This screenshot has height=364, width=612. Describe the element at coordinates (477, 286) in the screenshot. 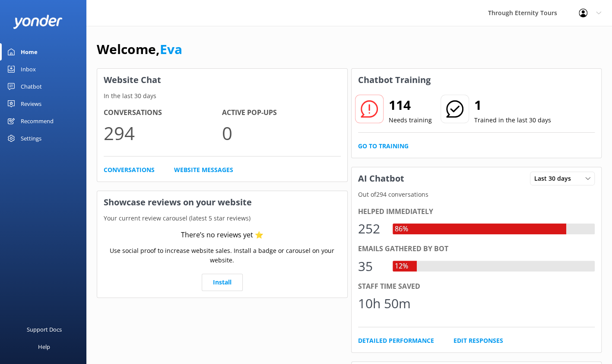

I see `div: Staff time saved` at that location.